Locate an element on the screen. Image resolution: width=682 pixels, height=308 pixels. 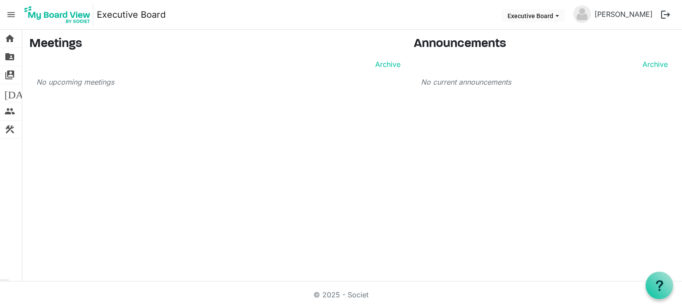
p: No upcoming meetings is located at coordinates (218, 82).